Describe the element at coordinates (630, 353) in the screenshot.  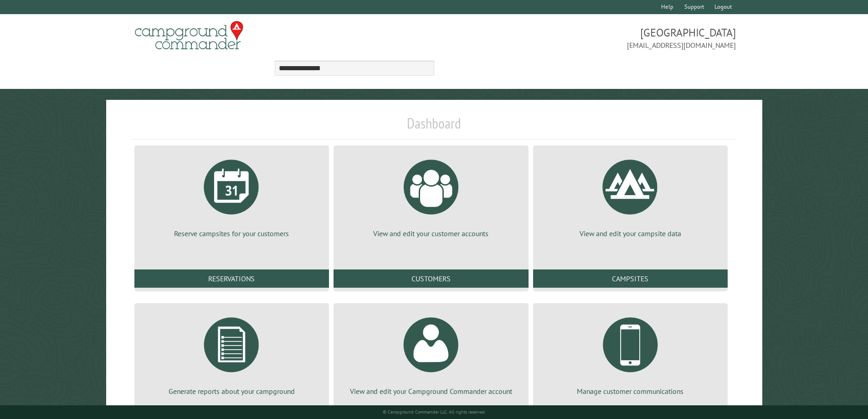
I see `a: Manage customer communications` at that location.